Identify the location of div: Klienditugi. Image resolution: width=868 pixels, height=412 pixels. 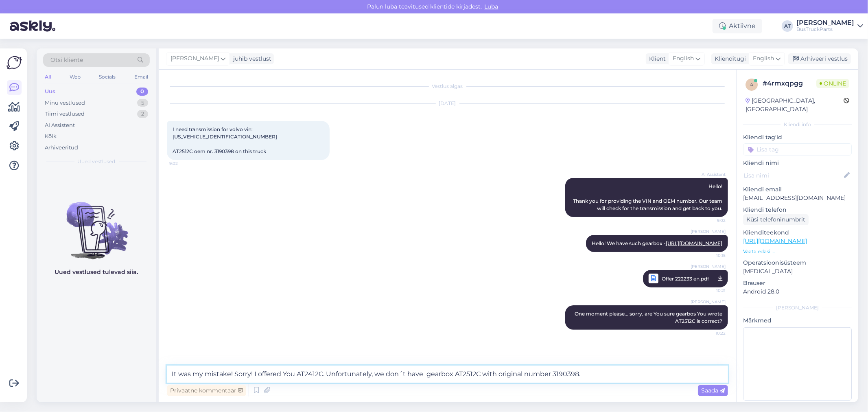
(728, 59).